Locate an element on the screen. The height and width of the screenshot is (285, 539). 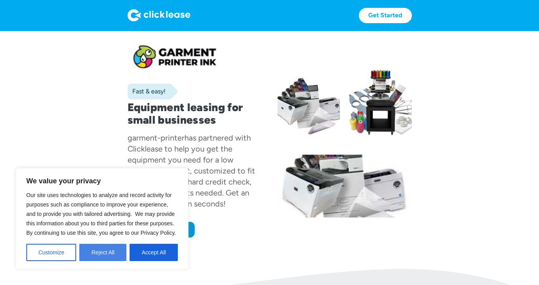
h1: Equipment leasing for small businesses is located at coordinates (195, 113).